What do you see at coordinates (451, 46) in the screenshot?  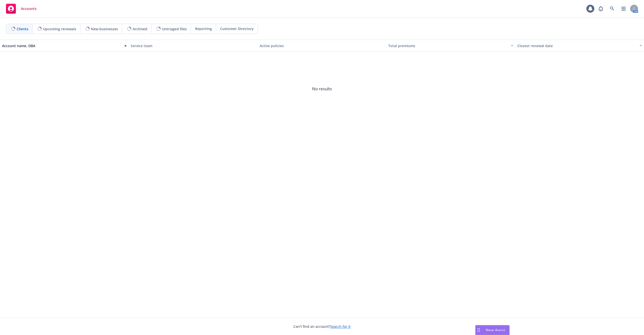 I see `button: Total premiums` at bounding box center [451, 46].